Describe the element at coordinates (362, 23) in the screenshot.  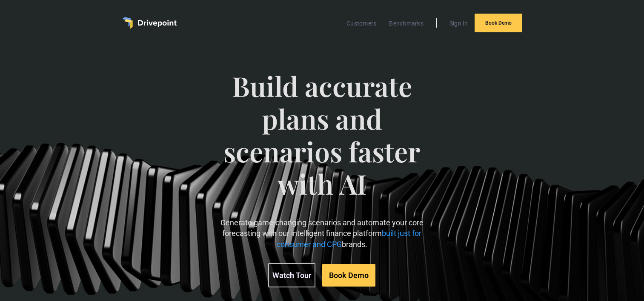
I see `a: Customers` at that location.